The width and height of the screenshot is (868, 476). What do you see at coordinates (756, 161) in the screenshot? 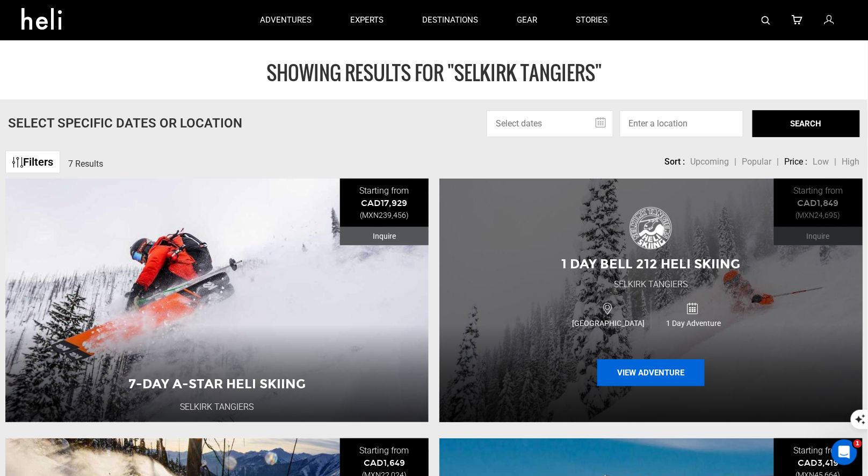
I see `span: Popular` at bounding box center [756, 161].